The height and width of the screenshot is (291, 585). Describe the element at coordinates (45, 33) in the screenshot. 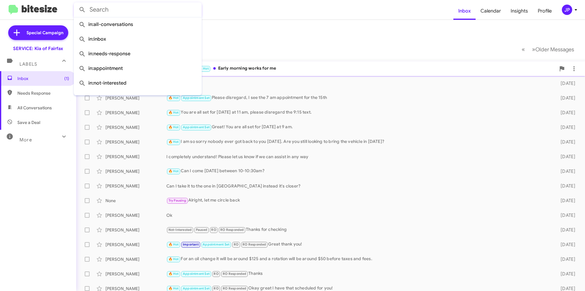

I see `span: Special Campaign` at that location.